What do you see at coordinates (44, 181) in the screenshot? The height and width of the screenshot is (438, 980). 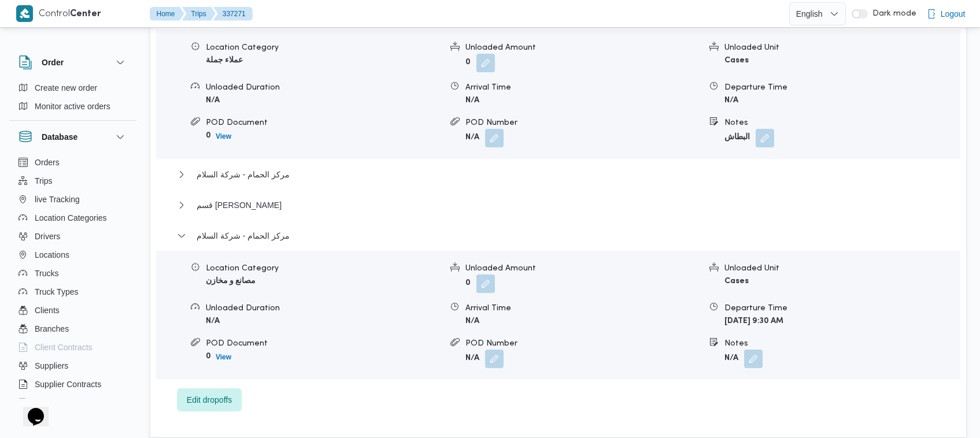 I see `span: Trips` at bounding box center [44, 181].